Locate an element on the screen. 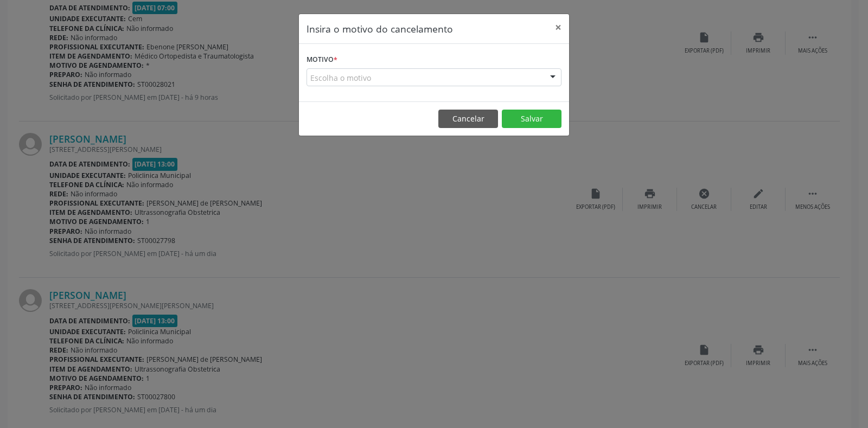  button: Cancelar is located at coordinates (468, 119).